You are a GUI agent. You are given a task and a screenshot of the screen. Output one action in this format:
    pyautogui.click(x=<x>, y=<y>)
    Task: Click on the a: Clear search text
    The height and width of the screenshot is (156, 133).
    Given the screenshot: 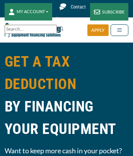 What is the action you would take?
    pyautogui.click(x=52, y=29)
    